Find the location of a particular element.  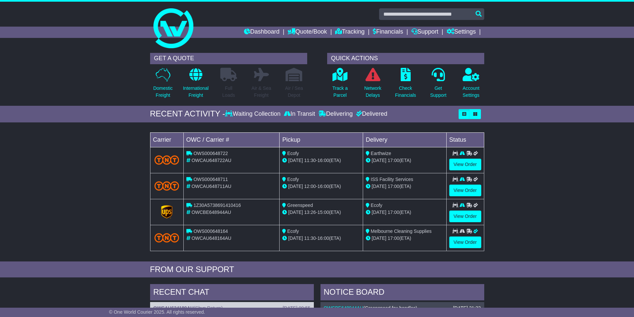

a: GetSupport is located at coordinates (438, 85).